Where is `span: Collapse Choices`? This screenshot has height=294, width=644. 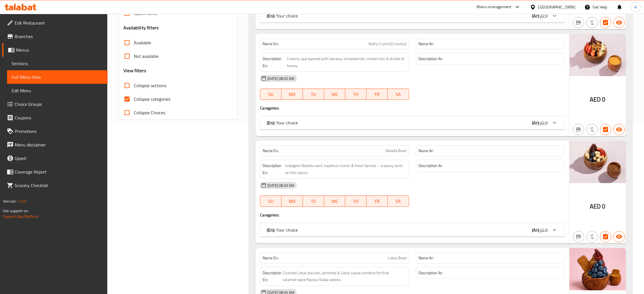
span: Collapse Choices is located at coordinates (149, 113).